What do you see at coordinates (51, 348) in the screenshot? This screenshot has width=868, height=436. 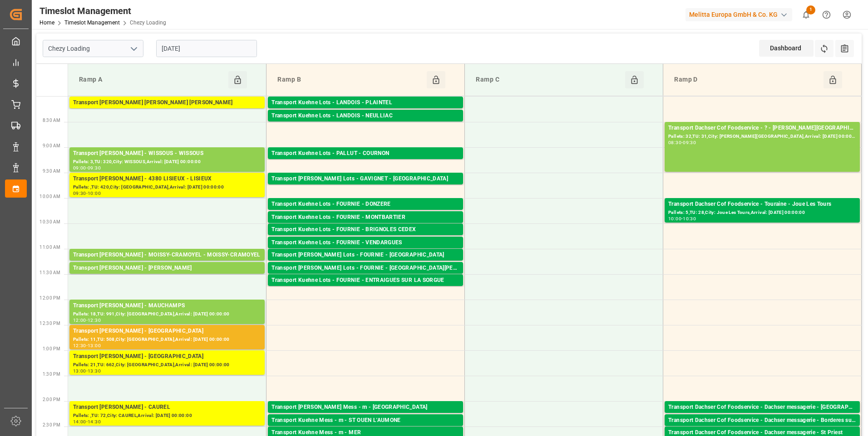 I see `span: 1:00 PM` at bounding box center [51, 348].